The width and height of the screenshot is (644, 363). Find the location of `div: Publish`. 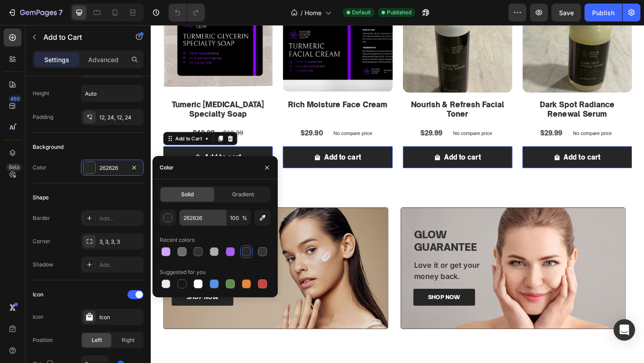

div: Publish is located at coordinates (603, 13).